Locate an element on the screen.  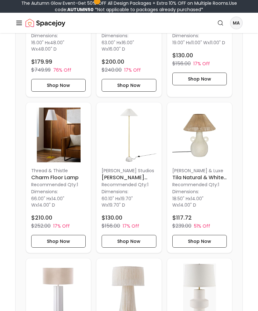
p: 51% Off is located at coordinates (202, 226).